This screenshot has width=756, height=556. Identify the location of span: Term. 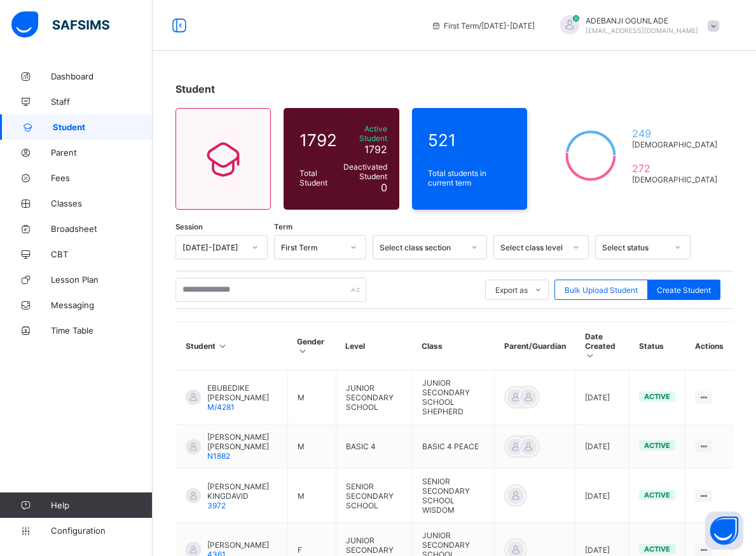
(283, 226).